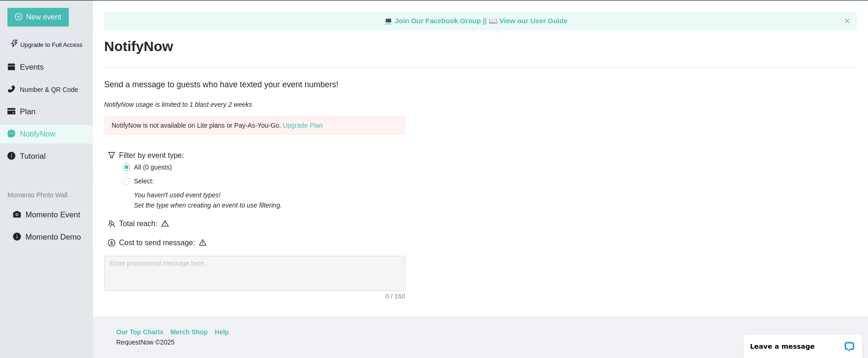 This screenshot has height=358, width=868. What do you see at coordinates (189, 332) in the screenshot?
I see `a: Merch Shop` at bounding box center [189, 332].